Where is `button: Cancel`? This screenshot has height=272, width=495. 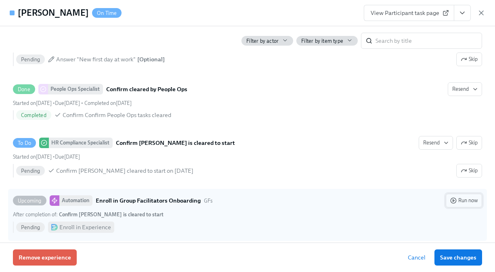
button: Cancel is located at coordinates (417, 258).